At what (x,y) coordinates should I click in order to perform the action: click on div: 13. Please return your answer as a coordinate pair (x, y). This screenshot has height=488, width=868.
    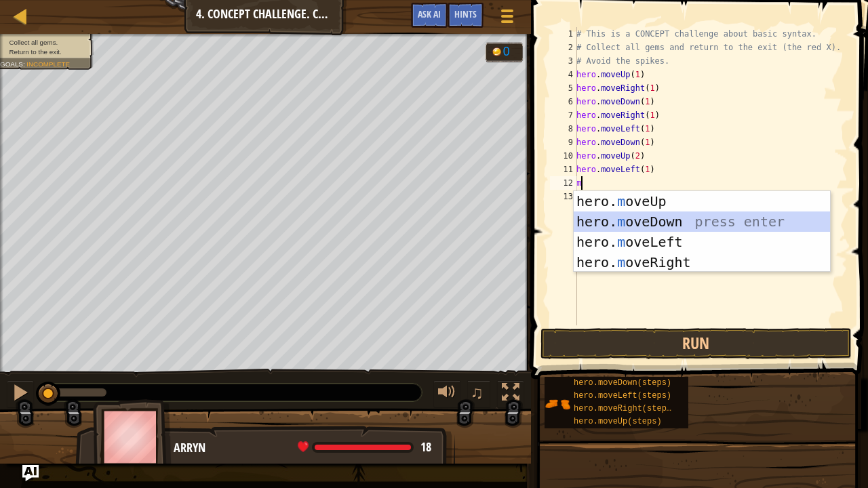
    Looking at the image, I should click on (563, 196).